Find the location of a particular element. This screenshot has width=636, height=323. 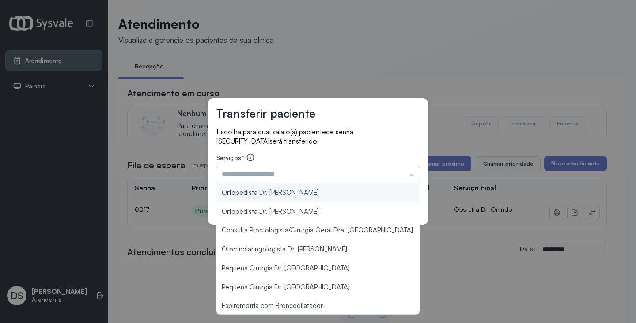

p: Escolha para qual sala o(a) paciente será transferido. is located at coordinates (318, 136).